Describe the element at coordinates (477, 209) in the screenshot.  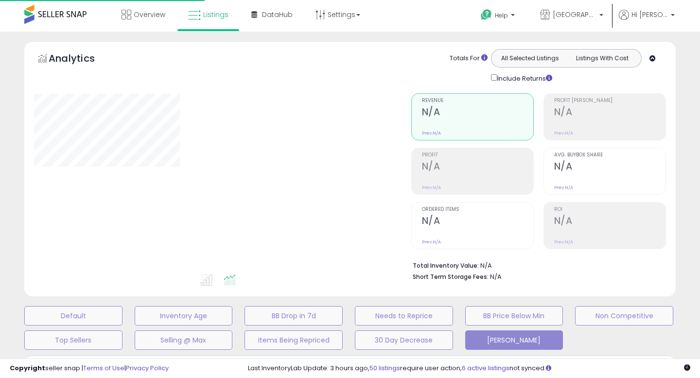
I see `span: Ordered Items` at that location.